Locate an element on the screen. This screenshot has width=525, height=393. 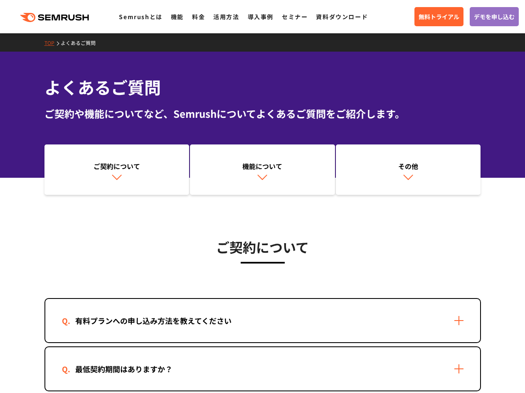
a: TOP is located at coordinates (52, 42).